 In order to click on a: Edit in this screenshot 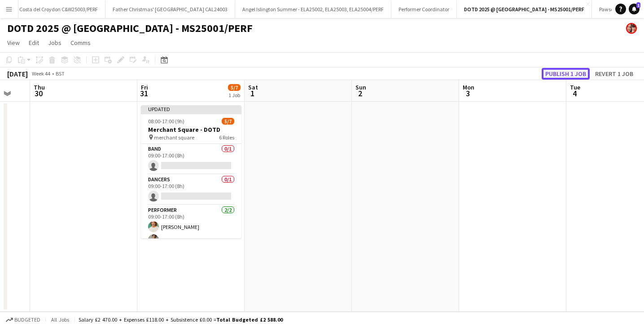, I will do `click(34, 43)`.